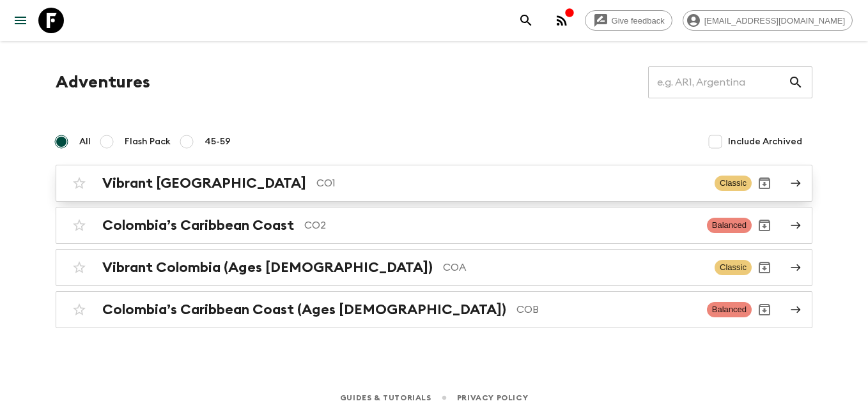  Describe the element at coordinates (573, 268) in the screenshot. I see `p: COA` at that location.